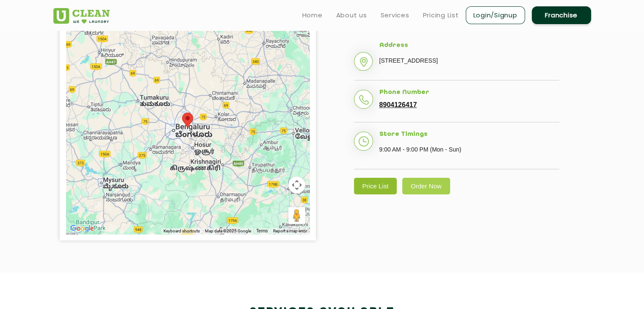 This screenshot has width=644, height=309. What do you see at coordinates (441, 15) in the screenshot?
I see `a: Pricing List` at bounding box center [441, 15].